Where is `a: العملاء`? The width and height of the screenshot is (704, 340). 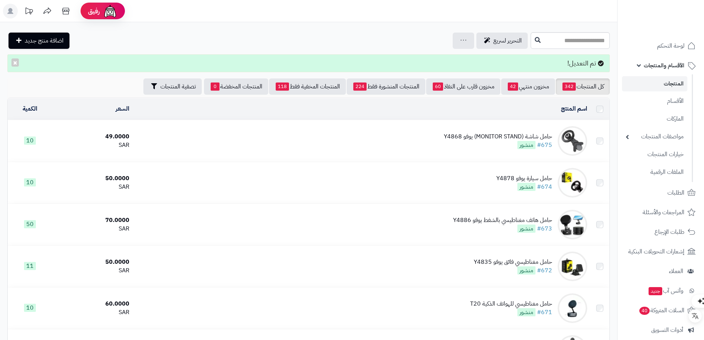
a: العملاء is located at coordinates (661, 271).